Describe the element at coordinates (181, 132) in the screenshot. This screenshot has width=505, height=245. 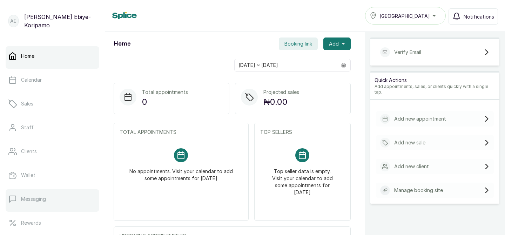
I see `p: TOTAL APPOINTMENTS` at that location.